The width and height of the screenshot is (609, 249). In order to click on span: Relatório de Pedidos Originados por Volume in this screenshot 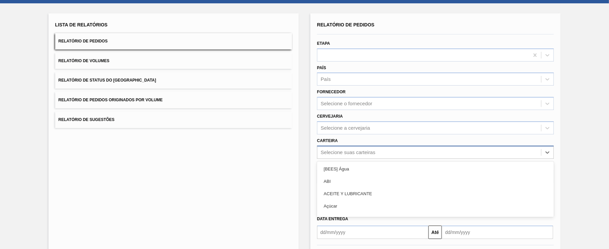, I will do `click(111, 100)`.